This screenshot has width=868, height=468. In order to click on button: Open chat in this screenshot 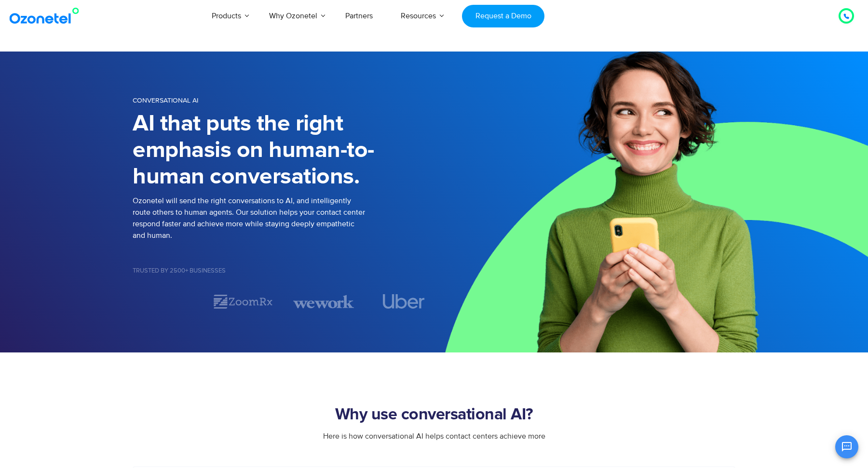, I will do `click(846, 447)`.